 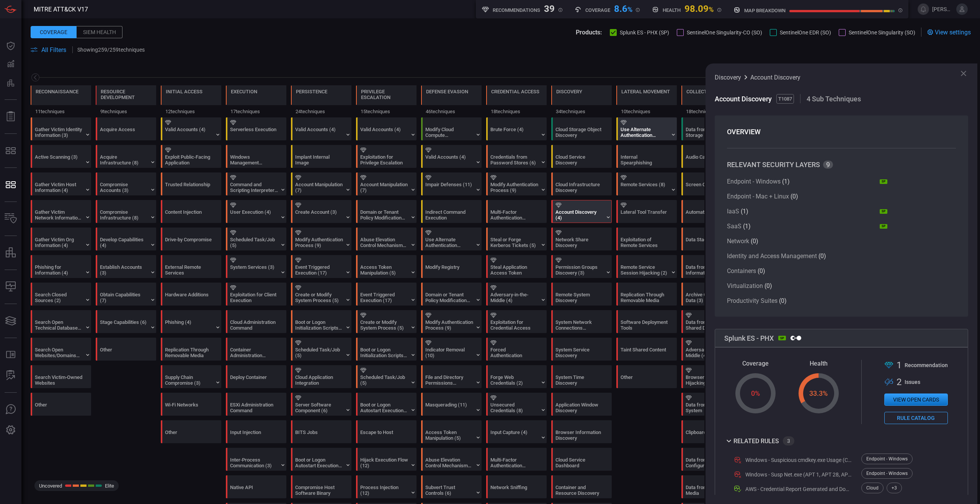 I want to click on div: T1566: Phishing (Not covered), so click(x=191, y=322).